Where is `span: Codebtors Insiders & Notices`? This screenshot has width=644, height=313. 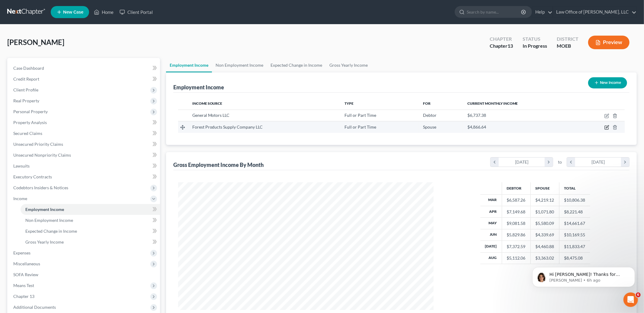
span: Codebtors Insiders & Notices is located at coordinates (41, 187).